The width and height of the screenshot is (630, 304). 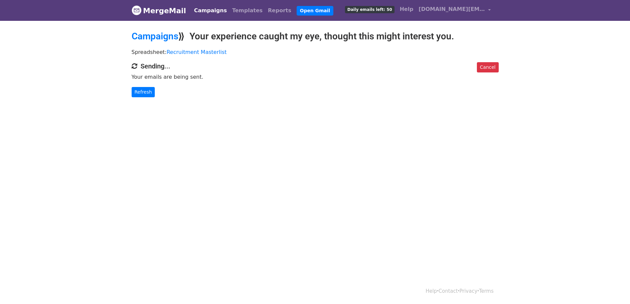 I want to click on h2: ⟫ Your experience caught my eye, thought this might interest you., so click(x=315, y=36).